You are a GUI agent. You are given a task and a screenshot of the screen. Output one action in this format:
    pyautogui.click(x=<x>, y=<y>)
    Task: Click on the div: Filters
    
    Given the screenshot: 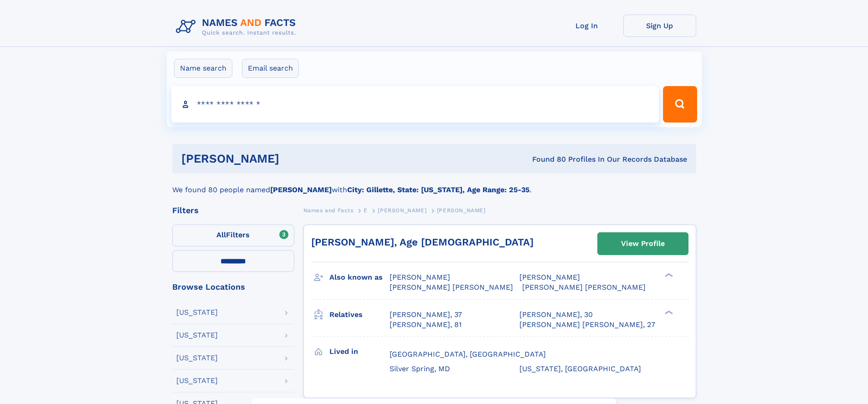 What is the action you would take?
    pyautogui.click(x=233, y=211)
    